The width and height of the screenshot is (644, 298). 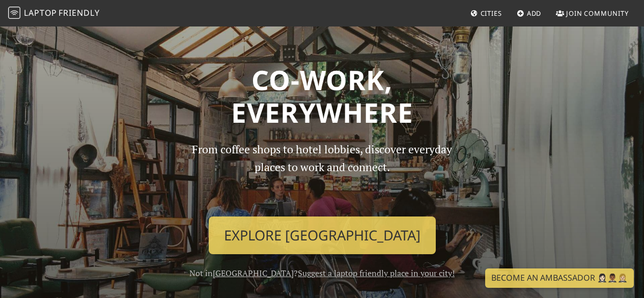 What do you see at coordinates (529, 13) in the screenshot?
I see `a: Add` at bounding box center [529, 13].